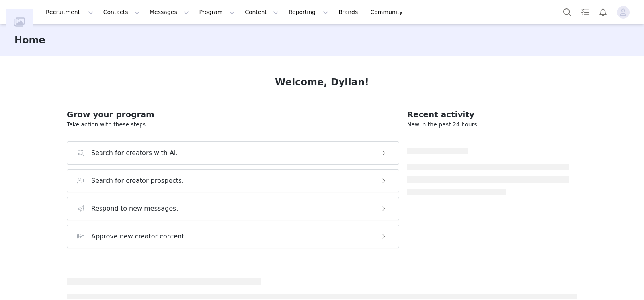 The height and width of the screenshot is (300, 644). Describe the element at coordinates (585, 12) in the screenshot. I see `a: Tasks` at that location.